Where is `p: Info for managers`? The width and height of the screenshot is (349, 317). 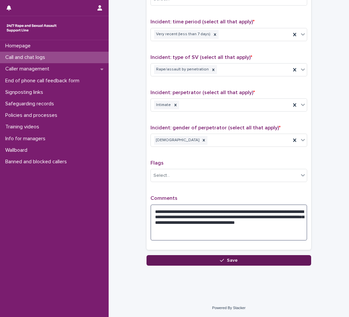 p: Info for managers is located at coordinates (27, 139).